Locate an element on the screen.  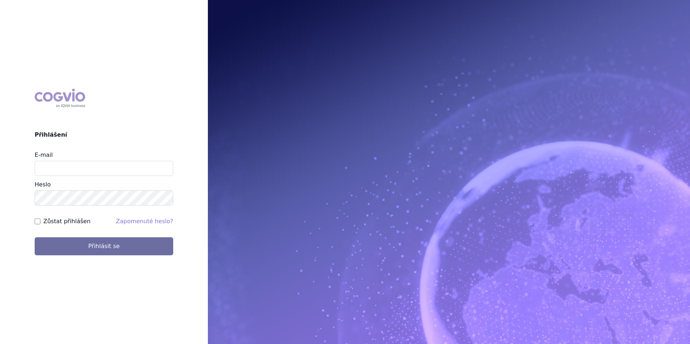
label: Zůstat přihlášen is located at coordinates (67, 222).